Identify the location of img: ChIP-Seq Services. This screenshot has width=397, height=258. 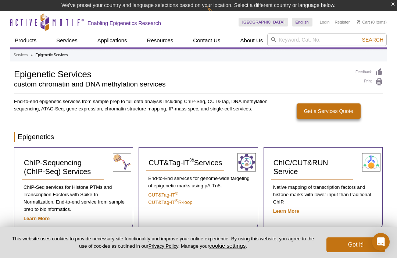
(122, 162).